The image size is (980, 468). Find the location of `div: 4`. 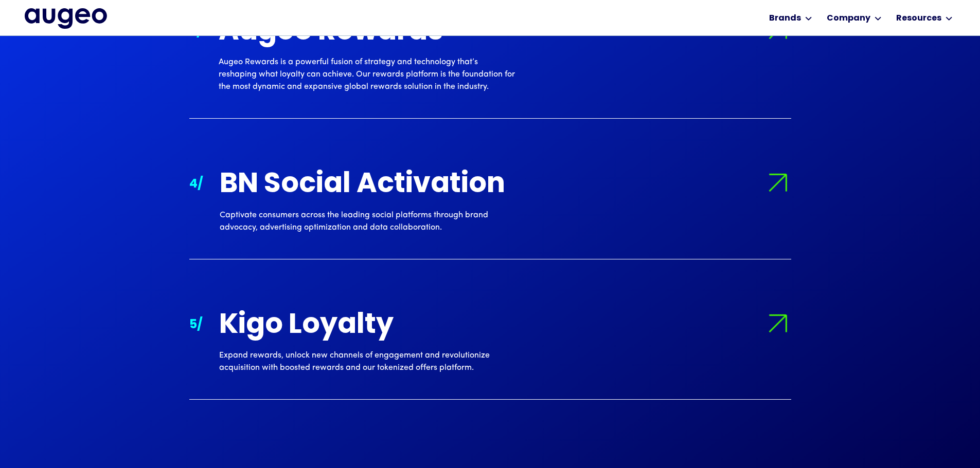

div: 4 is located at coordinates (193, 184).